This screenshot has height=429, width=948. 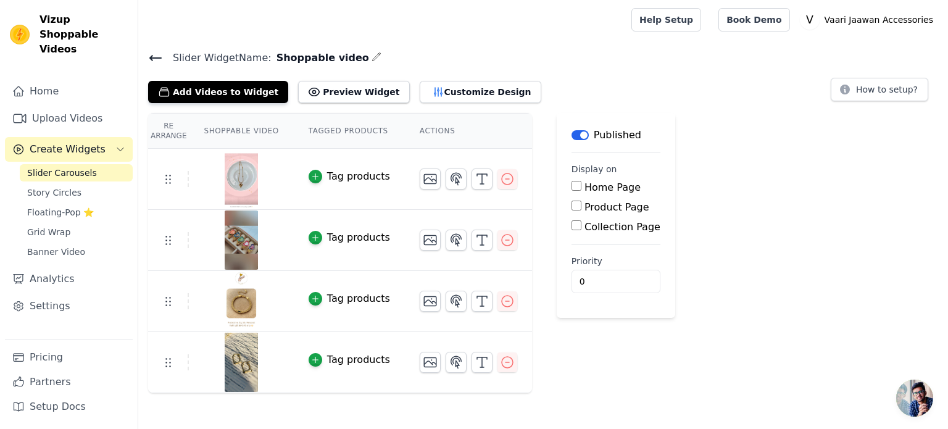 What do you see at coordinates (469, 131) in the screenshot?
I see `th: Actions` at bounding box center [469, 131].